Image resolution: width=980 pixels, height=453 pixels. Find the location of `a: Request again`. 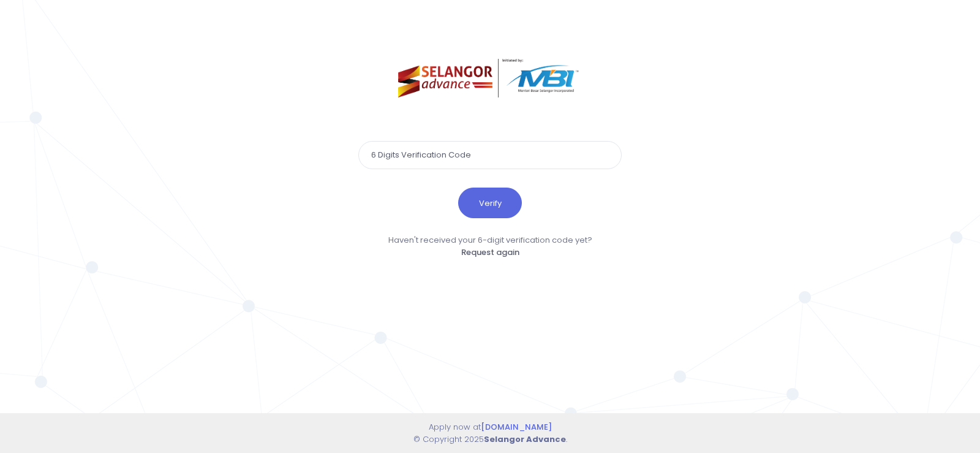

a: Request again is located at coordinates (490, 252).